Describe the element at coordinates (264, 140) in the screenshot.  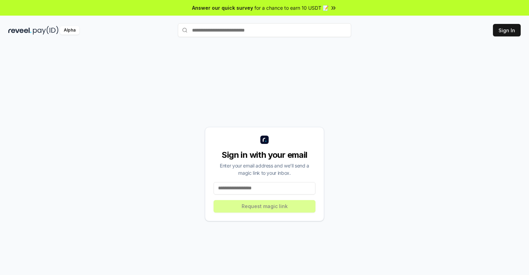
I see `img: logo_small` at that location.